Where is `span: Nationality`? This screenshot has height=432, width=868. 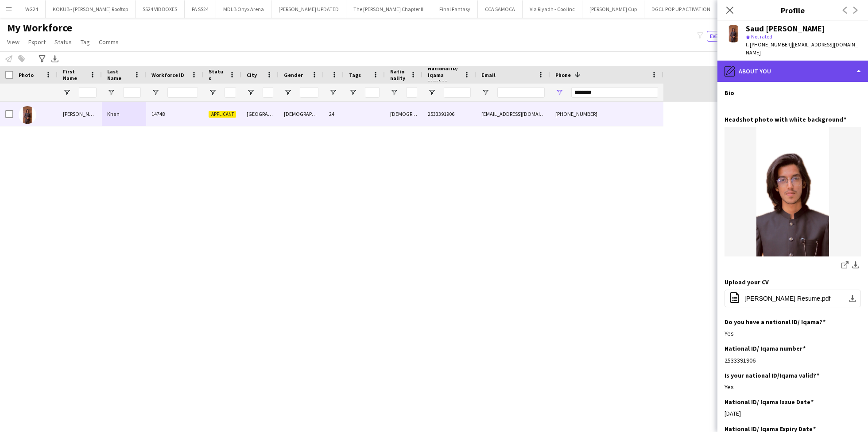
span: Nationality is located at coordinates (398, 75).